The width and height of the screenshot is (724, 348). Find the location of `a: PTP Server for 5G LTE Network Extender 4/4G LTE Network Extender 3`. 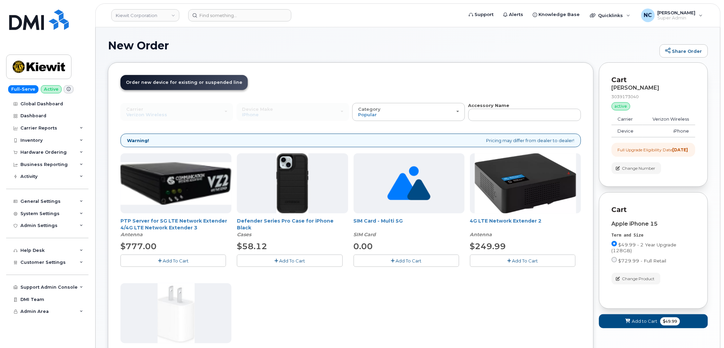

a: PTP Server for 5G LTE Network Extender 4/4G LTE Network Extender 3 is located at coordinates (174, 224).